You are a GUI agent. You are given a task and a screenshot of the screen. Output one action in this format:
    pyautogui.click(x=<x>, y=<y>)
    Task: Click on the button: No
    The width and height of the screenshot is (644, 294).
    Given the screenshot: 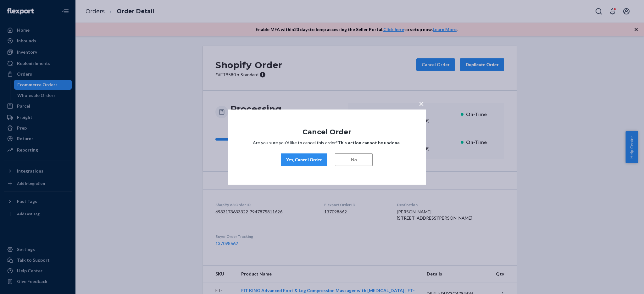 What is the action you would take?
    pyautogui.click(x=354, y=160)
    